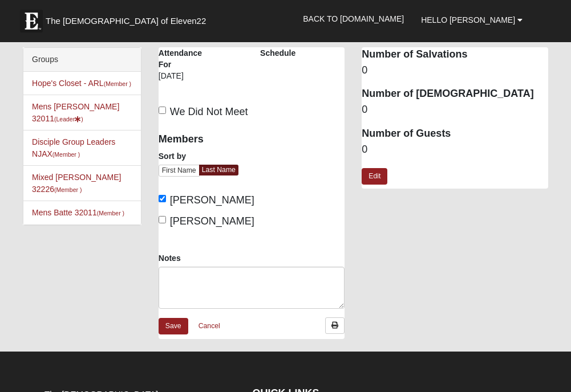 The image size is (571, 392). I want to click on dt: Number of Salvations, so click(454, 55).